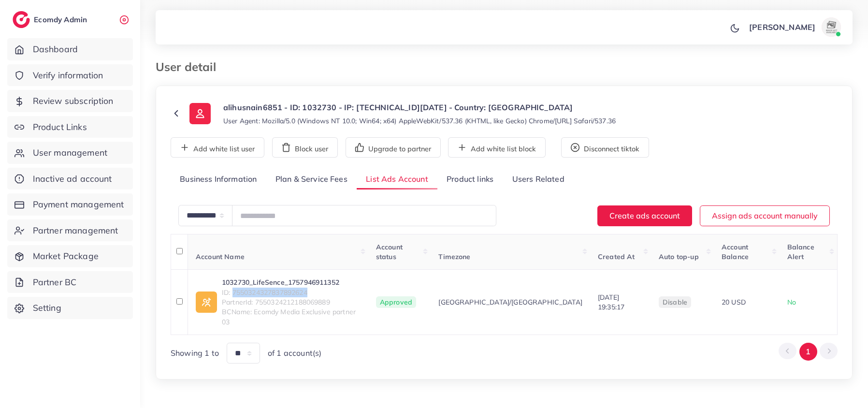  What do you see at coordinates (605, 147) in the screenshot?
I see `button: Disconnect tiktok` at bounding box center [605, 147].